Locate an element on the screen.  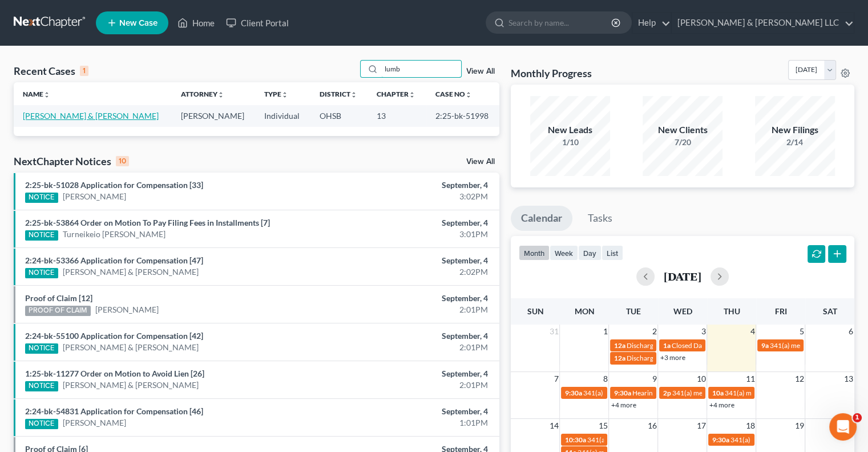
span: 16 is located at coordinates (652, 426).